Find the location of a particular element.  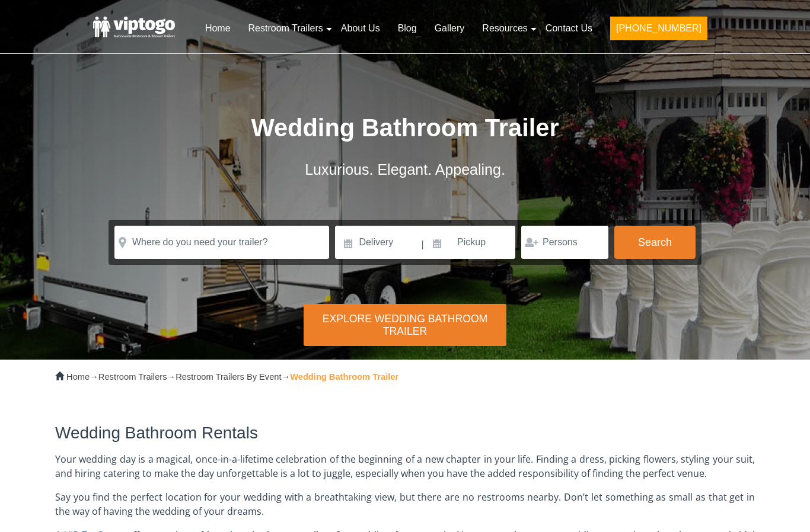

a: Resources is located at coordinates (505, 28).